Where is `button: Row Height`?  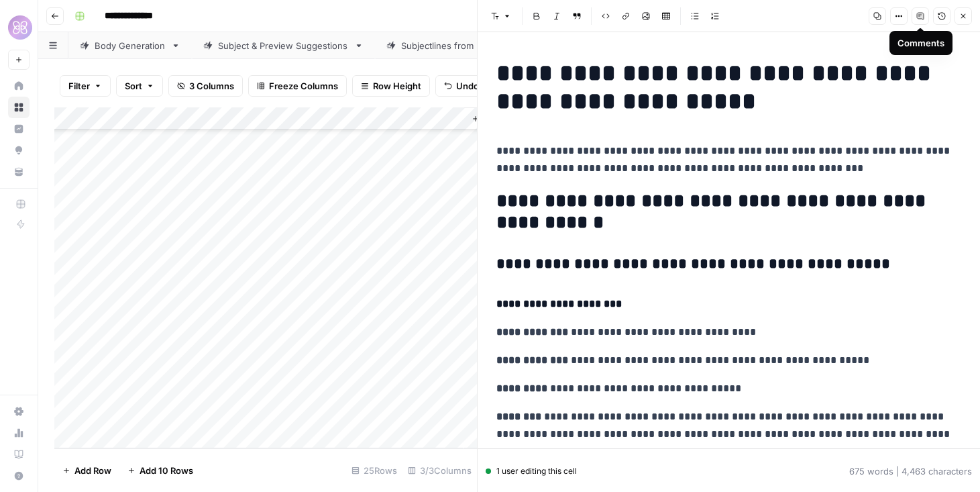 button: Row Height is located at coordinates (391, 86).